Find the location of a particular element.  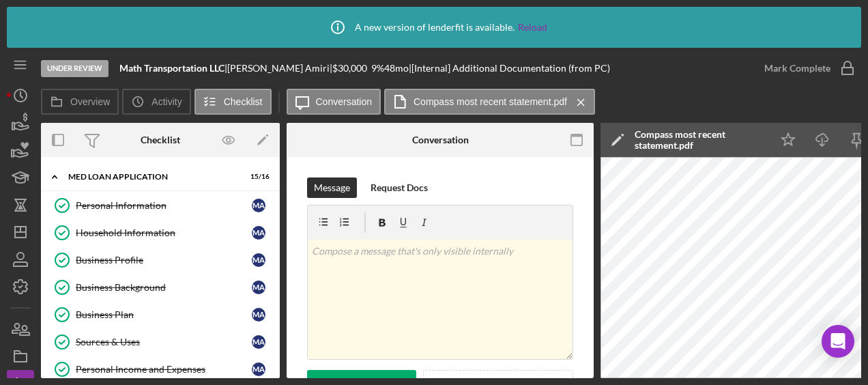

div: Under Review is located at coordinates (74, 68).